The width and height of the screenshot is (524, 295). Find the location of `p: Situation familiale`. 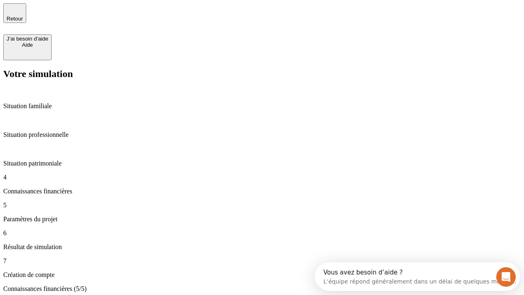

p: Situation familiale is located at coordinates (262, 106).